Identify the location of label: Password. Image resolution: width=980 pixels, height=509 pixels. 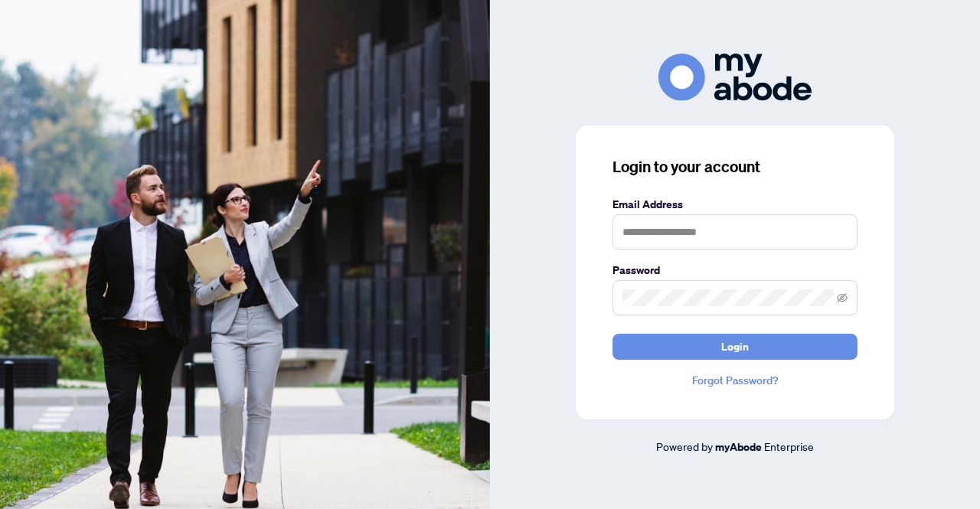
(735, 271).